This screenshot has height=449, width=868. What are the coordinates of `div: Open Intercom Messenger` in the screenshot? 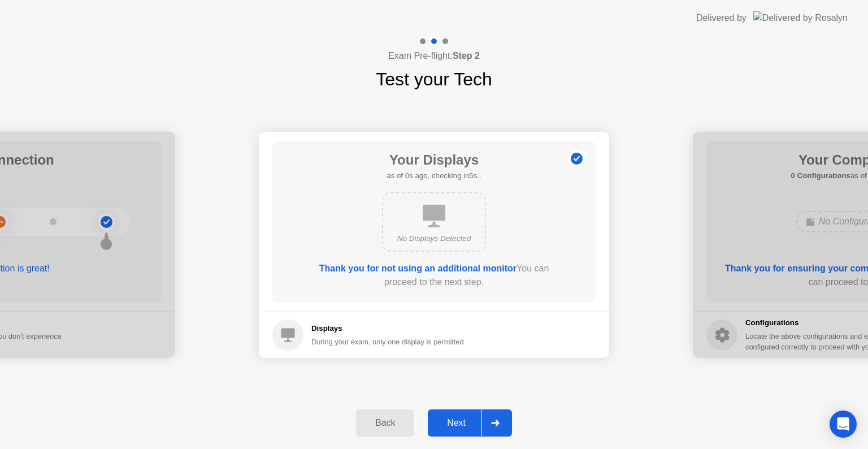 It's located at (844, 424).